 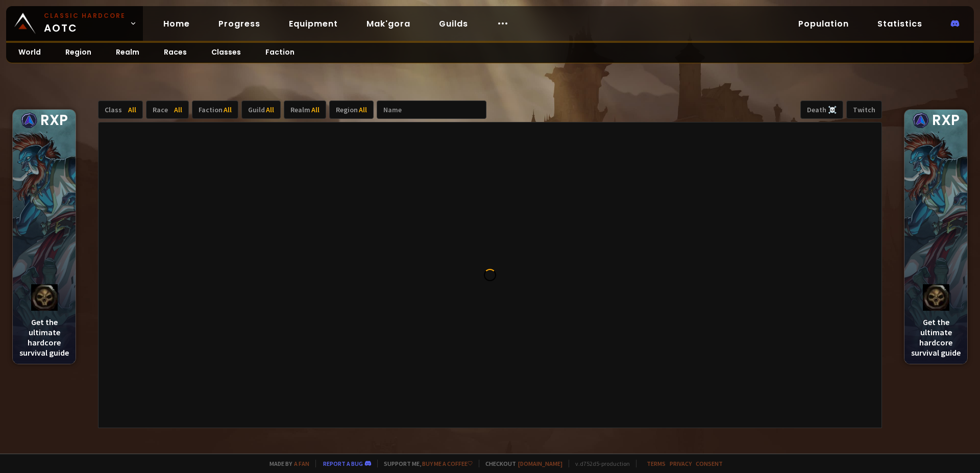 What do you see at coordinates (388, 24) in the screenshot?
I see `a: Mak'gora` at bounding box center [388, 24].